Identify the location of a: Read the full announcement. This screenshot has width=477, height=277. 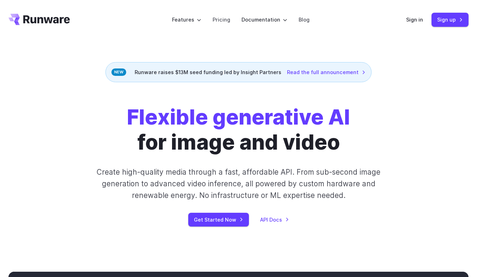
(326, 72).